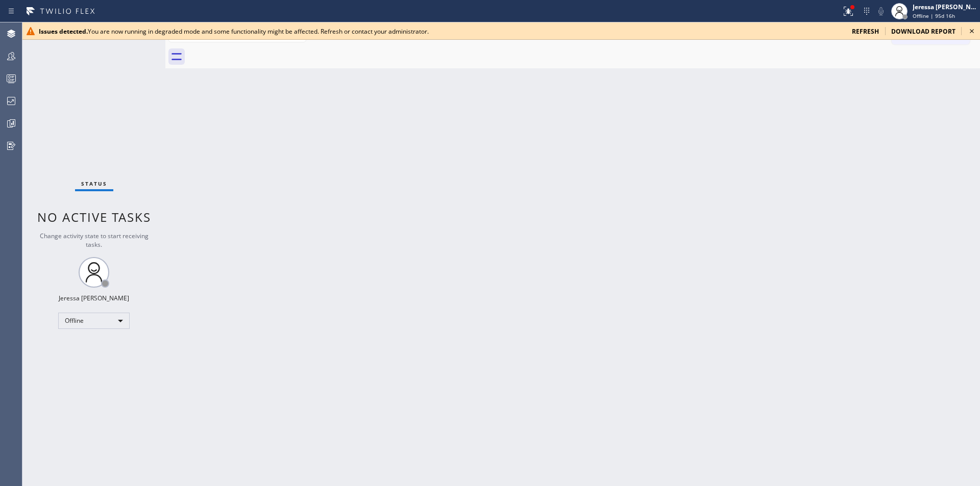 The width and height of the screenshot is (980, 486). I want to click on span: download report, so click(923, 31).